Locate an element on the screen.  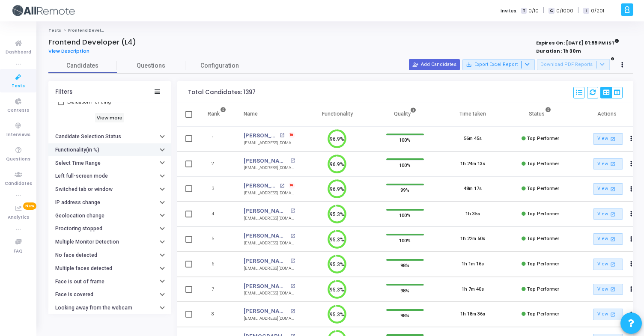
button: Face is out of frame is located at coordinates (109, 281).